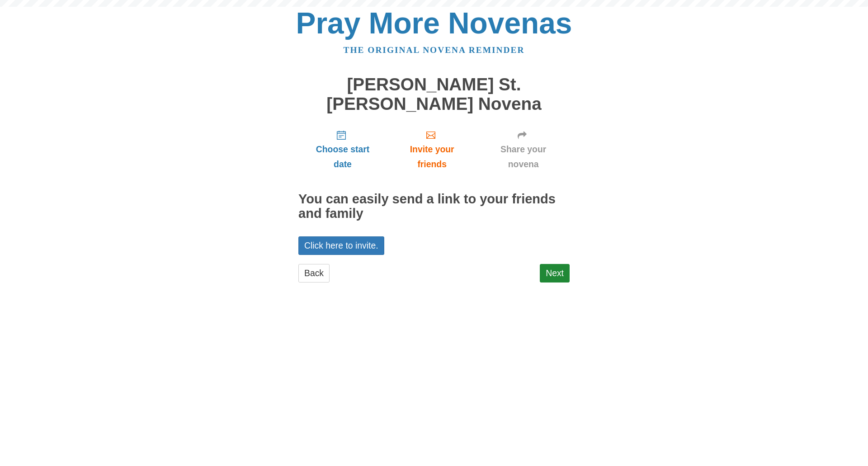 This screenshot has width=868, height=466. What do you see at coordinates (434, 23) in the screenshot?
I see `a: Pray More Novenas` at bounding box center [434, 23].